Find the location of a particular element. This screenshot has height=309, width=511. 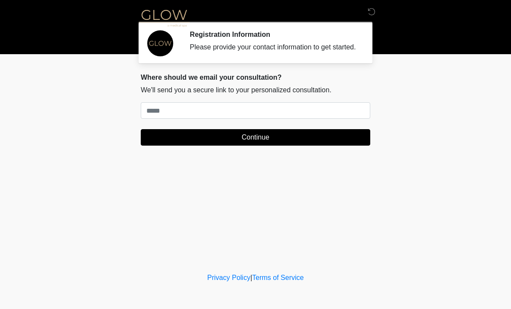

button: Continue is located at coordinates (256, 137).